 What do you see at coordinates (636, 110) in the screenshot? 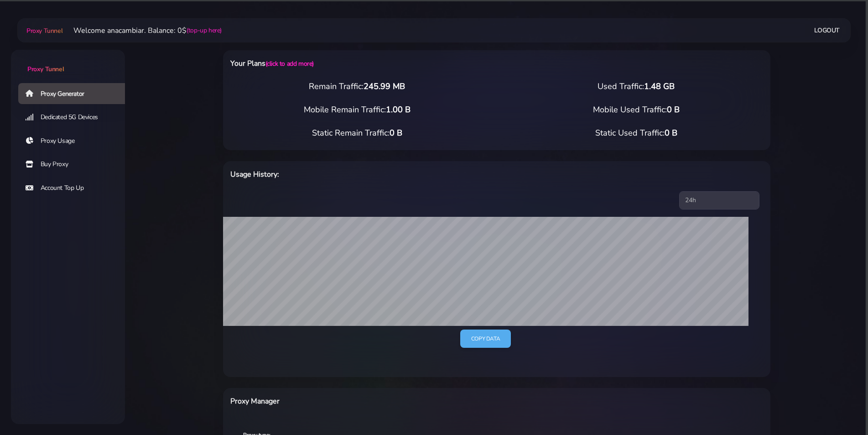
I see `div: Mobile Used Traffic:` at bounding box center [636, 110].